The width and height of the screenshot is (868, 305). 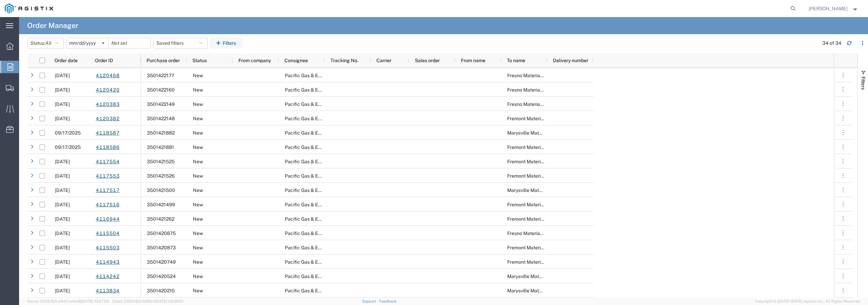 What do you see at coordinates (255, 61) in the screenshot?
I see `span: From company` at bounding box center [255, 61].